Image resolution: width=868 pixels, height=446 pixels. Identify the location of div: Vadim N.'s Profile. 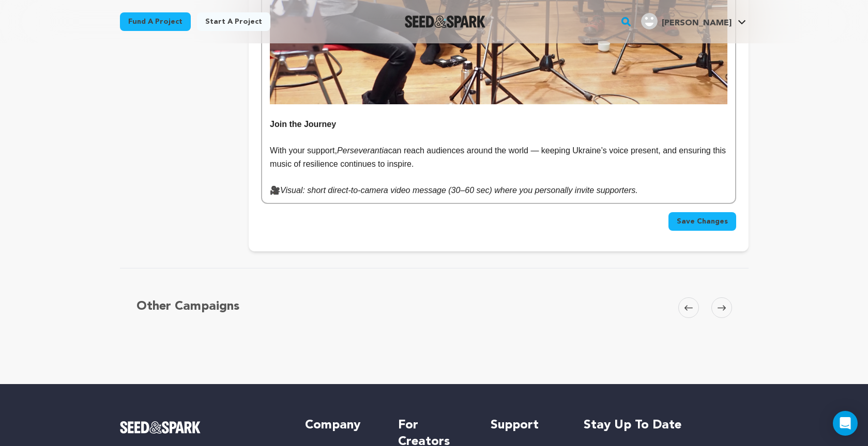
(686, 21).